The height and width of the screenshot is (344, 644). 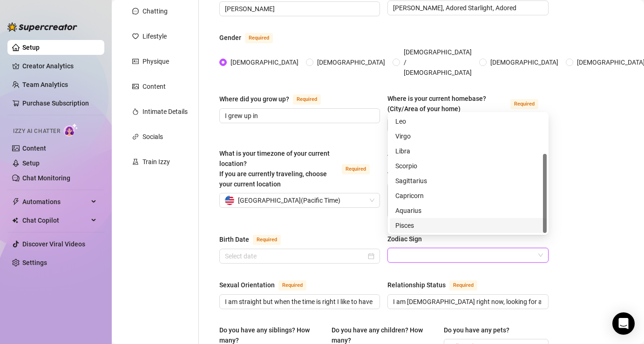 What do you see at coordinates (247, 285) in the screenshot?
I see `div: Sexual Orientation` at bounding box center [247, 285].